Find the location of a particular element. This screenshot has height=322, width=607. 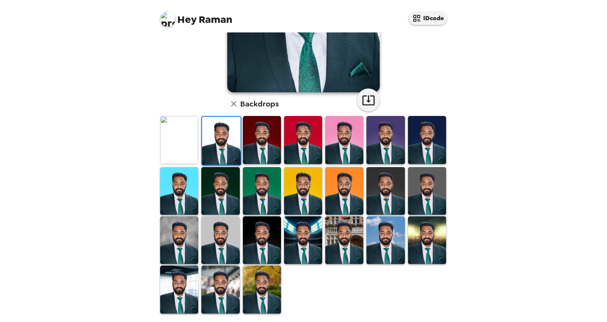

button: IDcode is located at coordinates (428, 18).